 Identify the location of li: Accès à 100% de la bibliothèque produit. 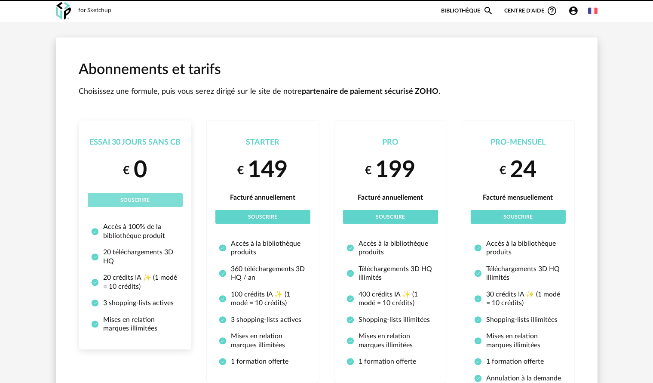
(135, 231).